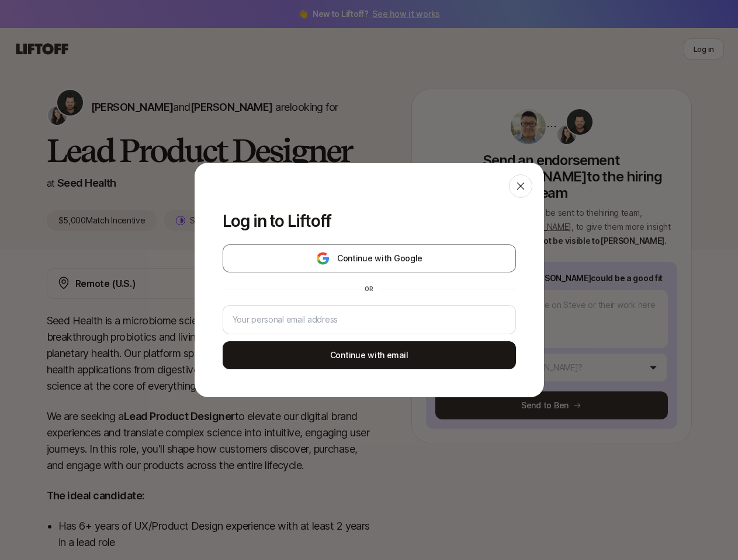  Describe the element at coordinates (322, 259) in the screenshot. I see `img: google-logo` at that location.